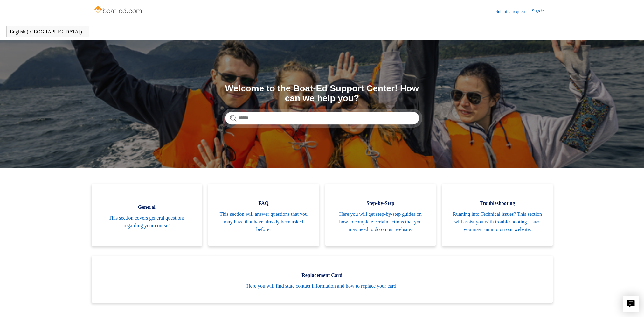  I want to click on a: Sign in, so click(542, 12).